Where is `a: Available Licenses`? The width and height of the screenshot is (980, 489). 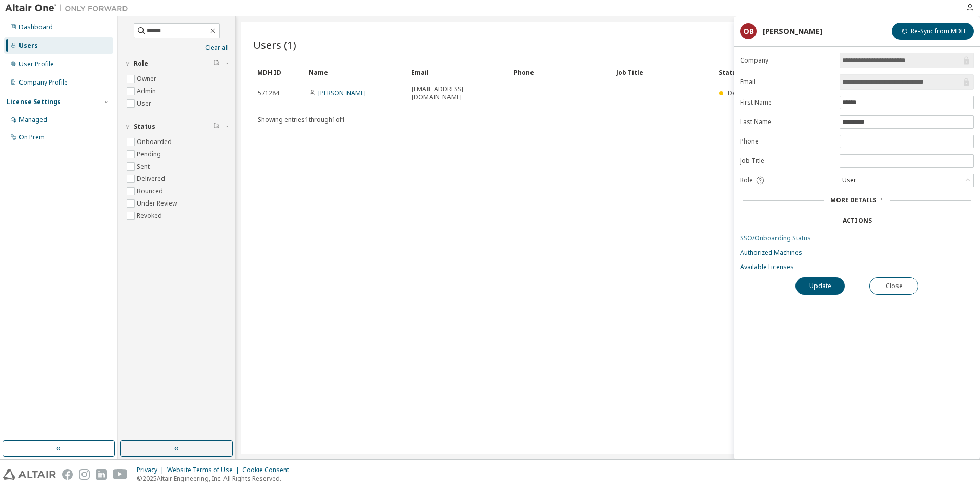 a: Available Licenses is located at coordinates (857, 267).